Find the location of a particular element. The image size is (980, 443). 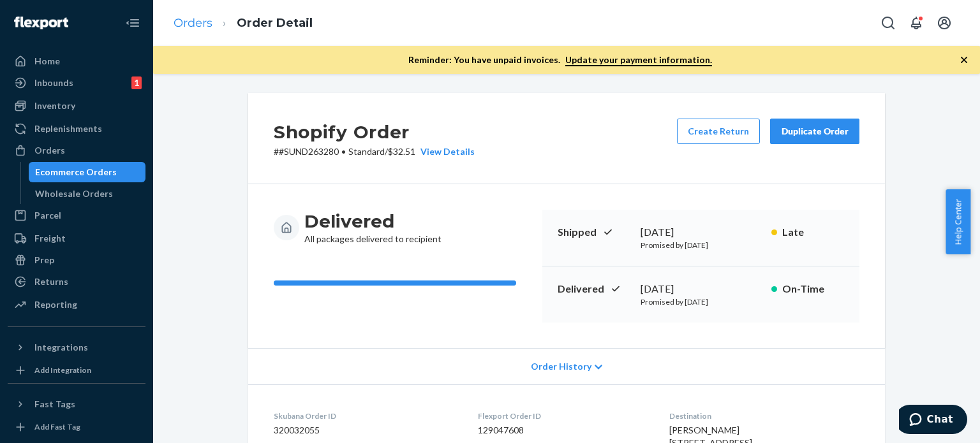

dt: Skubana Order ID is located at coordinates (366, 416).